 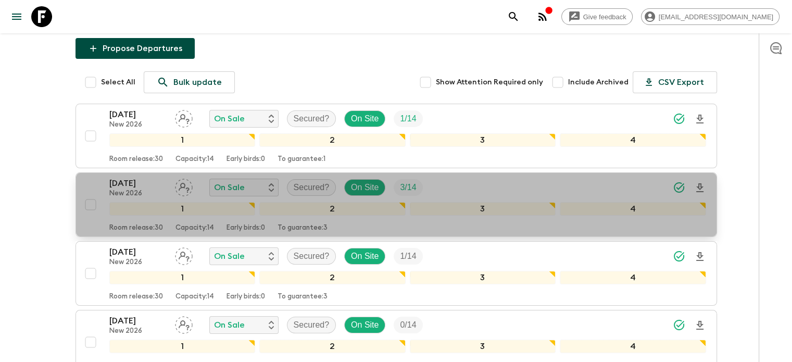 What do you see at coordinates (514, 17) in the screenshot?
I see `button: search adventures` at bounding box center [514, 17].